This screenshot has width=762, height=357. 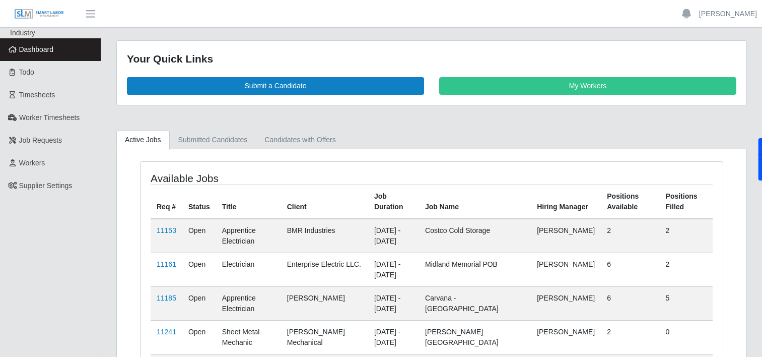 What do you see at coordinates (475, 236) in the screenshot?
I see `td: Costco Cold Storage` at bounding box center [475, 236].